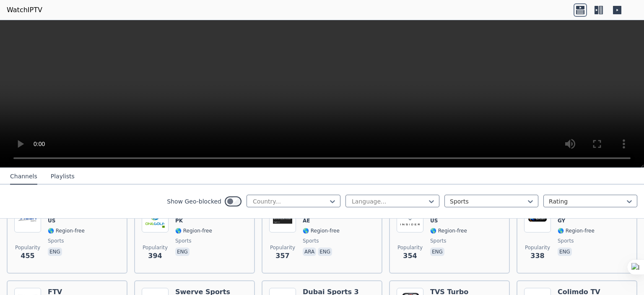 Image resolution: width=644 pixels, height=295 pixels. I want to click on span: PK, so click(179, 220).